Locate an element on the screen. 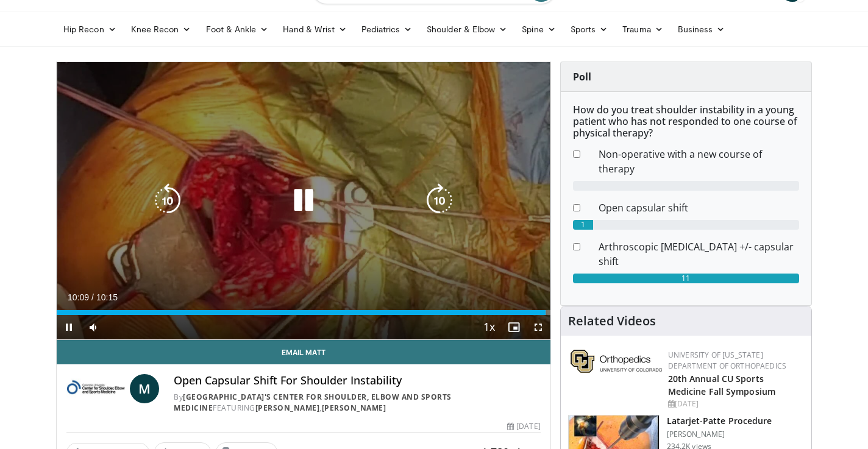 The image size is (868, 449). h4: Open Capsular Shift For Shoulder Instability is located at coordinates (357, 380).